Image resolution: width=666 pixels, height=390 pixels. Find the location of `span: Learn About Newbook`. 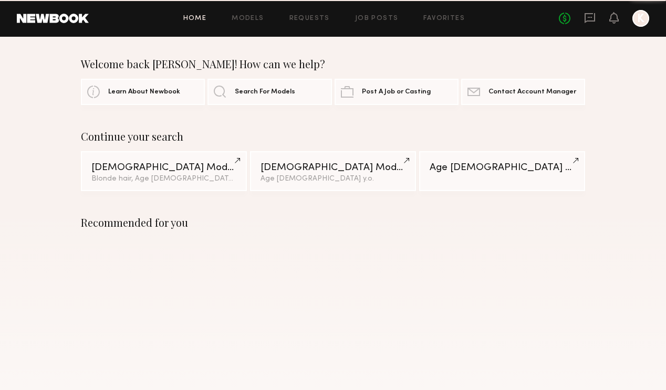

span: Learn About Newbook is located at coordinates (144, 92).